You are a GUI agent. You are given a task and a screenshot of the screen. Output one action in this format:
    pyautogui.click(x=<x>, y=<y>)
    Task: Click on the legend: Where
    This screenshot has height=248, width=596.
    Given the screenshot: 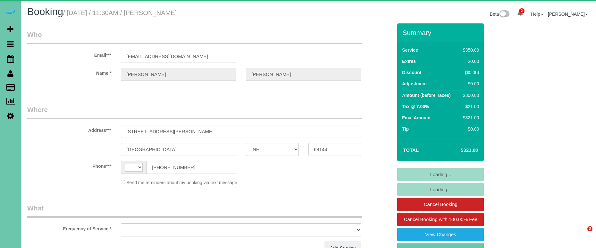 What is the action you would take?
    pyautogui.click(x=194, y=112)
    